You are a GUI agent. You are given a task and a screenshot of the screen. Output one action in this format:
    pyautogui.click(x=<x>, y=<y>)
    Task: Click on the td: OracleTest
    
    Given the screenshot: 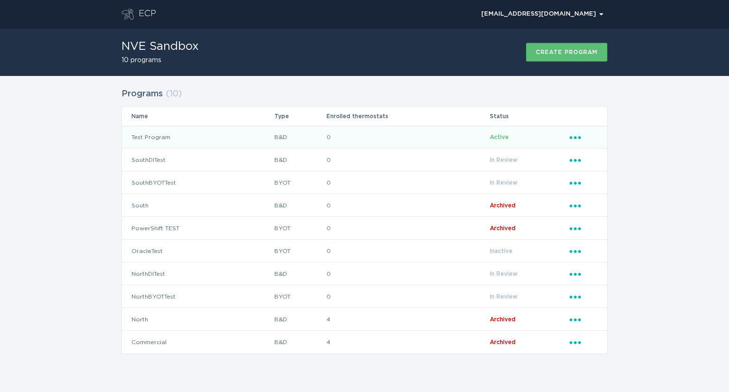 What is the action you would take?
    pyautogui.click(x=198, y=251)
    